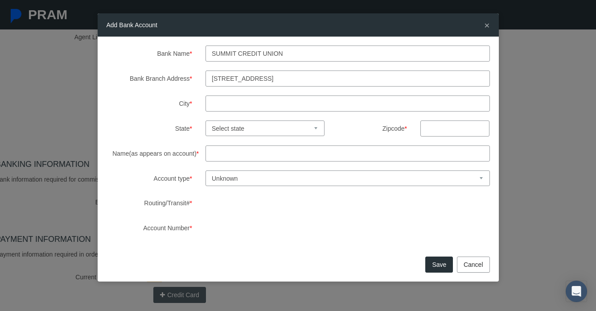  Describe the element at coordinates (376, 128) in the screenshot. I see `label: Zipcode` at that location.